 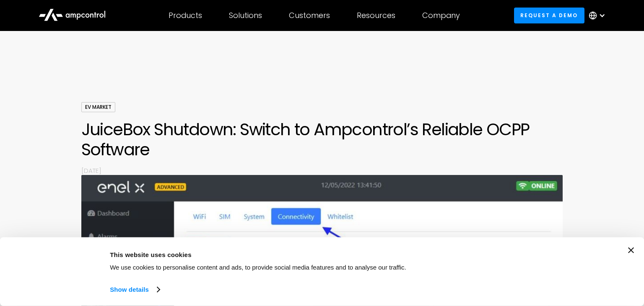 What do you see at coordinates (441, 16) in the screenshot?
I see `div: Company` at bounding box center [441, 16].